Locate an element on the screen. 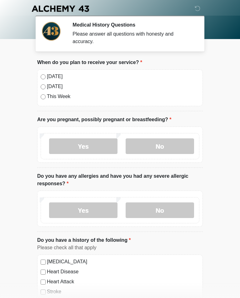 Image resolution: width=240 pixels, height=298 pixels. label: Stroke is located at coordinates (123, 292).